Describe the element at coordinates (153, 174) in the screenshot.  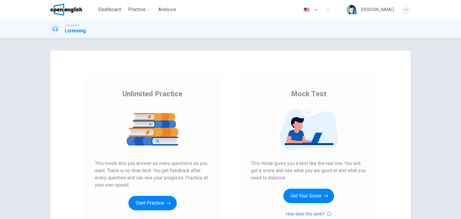
I see `span: This mode lets you answer as many questions as you want. There is no time limit. You get feedback...` at that location.